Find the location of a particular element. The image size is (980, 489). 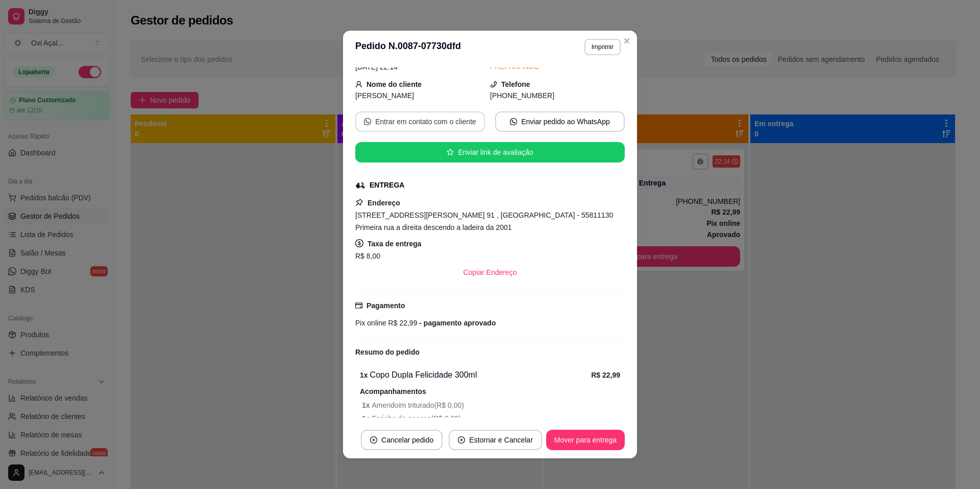

span: Amendoim triturado ( R$ 0,00 ) is located at coordinates (491, 405).